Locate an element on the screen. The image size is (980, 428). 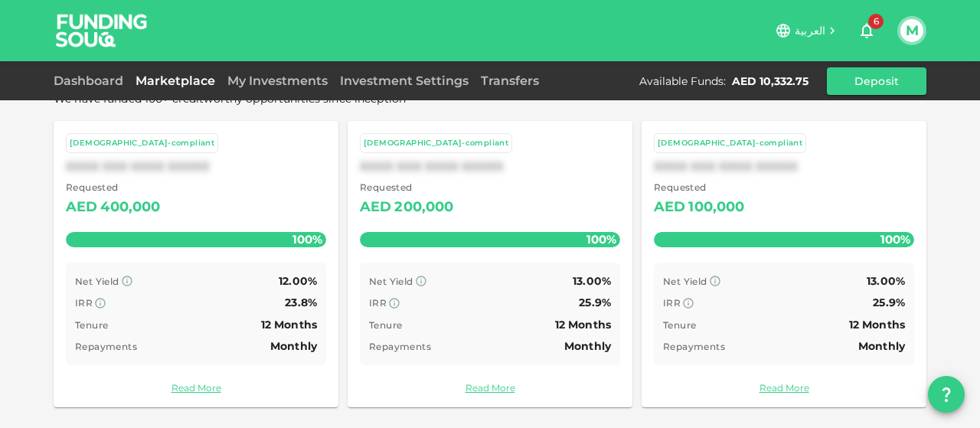
button: question is located at coordinates (947, 394).